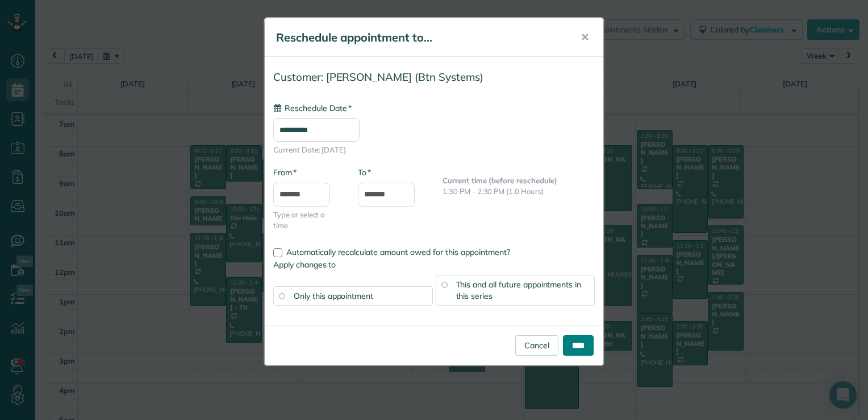 This screenshot has height=420, width=868. What do you see at coordinates (500, 180) in the screenshot?
I see `b: Current time (before reschedule)` at bounding box center [500, 180].